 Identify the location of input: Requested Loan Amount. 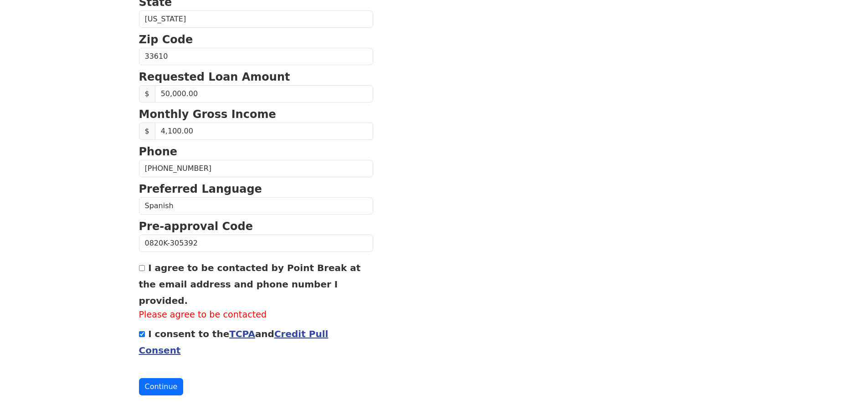
(264, 94).